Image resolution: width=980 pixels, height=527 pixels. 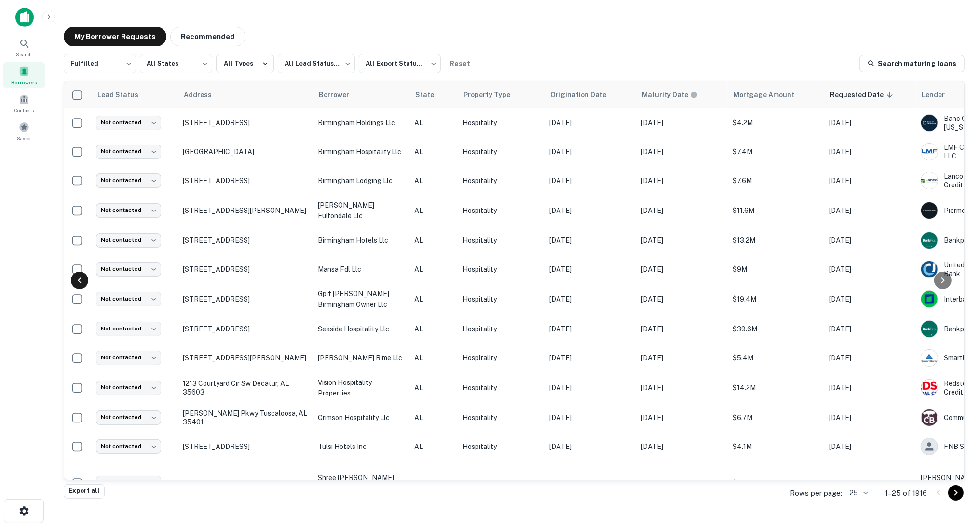 I want to click on img: capitalize-icon.png, so click(x=25, y=17).